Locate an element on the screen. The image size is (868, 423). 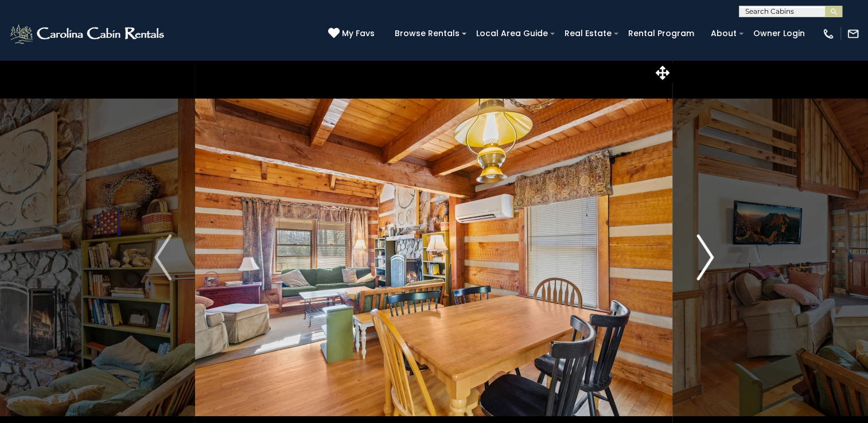
a: Real Estate is located at coordinates (588, 33).